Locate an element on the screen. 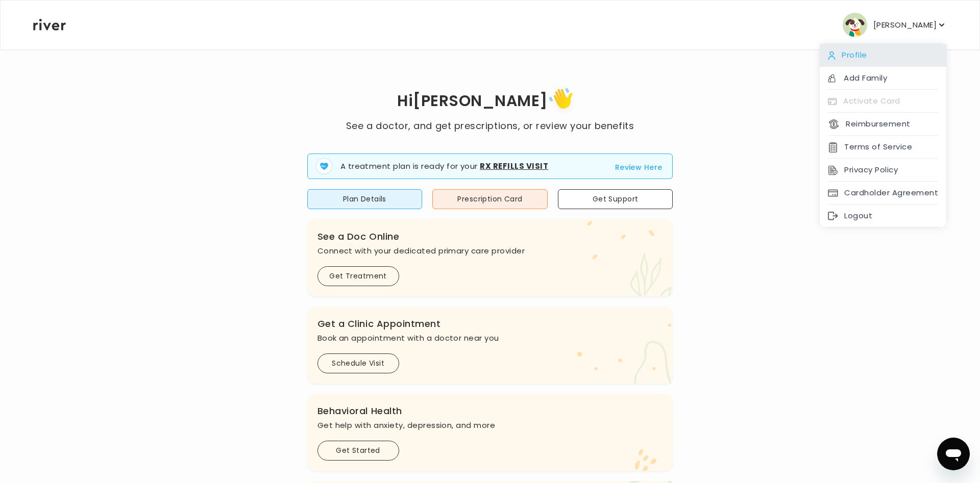  div: Profile is located at coordinates (883, 55).